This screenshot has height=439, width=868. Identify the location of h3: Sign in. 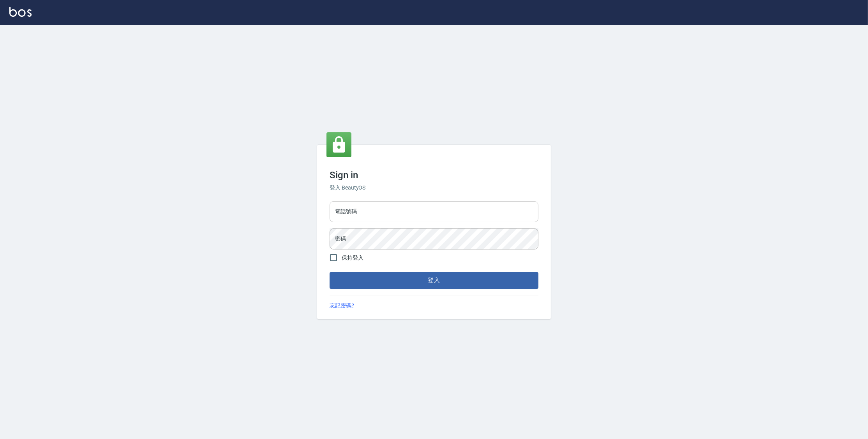
(434, 175).